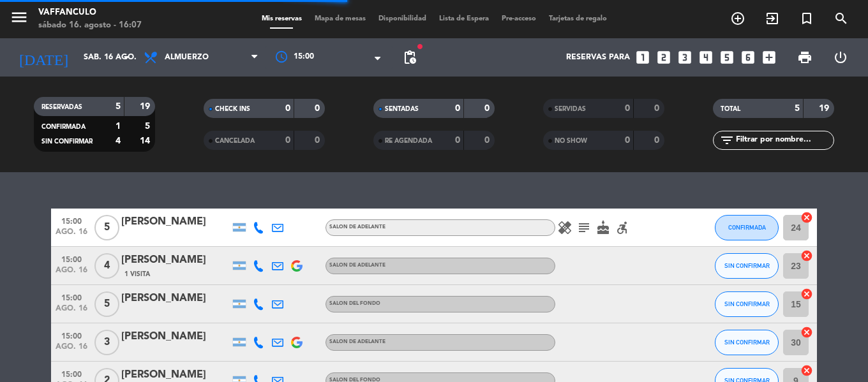 This screenshot has height=382, width=868. What do you see at coordinates (841, 19) in the screenshot?
I see `i: search` at bounding box center [841, 19].